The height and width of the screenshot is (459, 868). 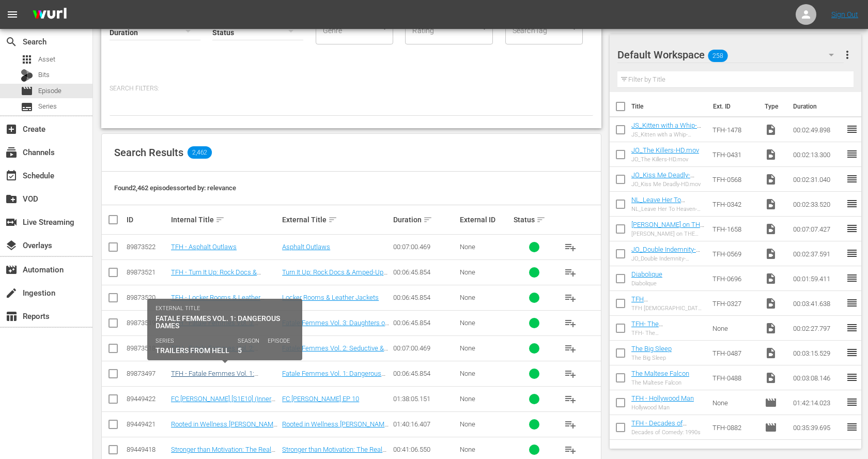 I want to click on div: Decades of Comedy: 1990s, so click(x=668, y=432).